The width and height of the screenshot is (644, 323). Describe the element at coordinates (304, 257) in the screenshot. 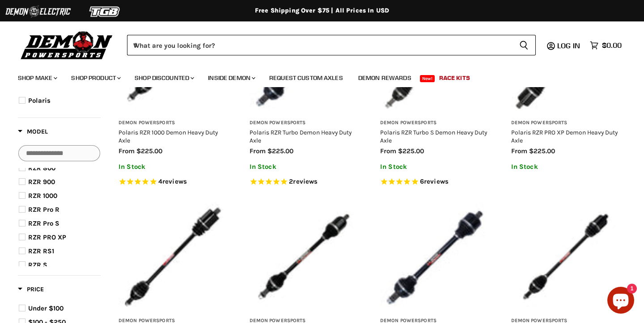

I see `a: Polaris RZR 900 Demon Heavy Duty Axle` at that location.